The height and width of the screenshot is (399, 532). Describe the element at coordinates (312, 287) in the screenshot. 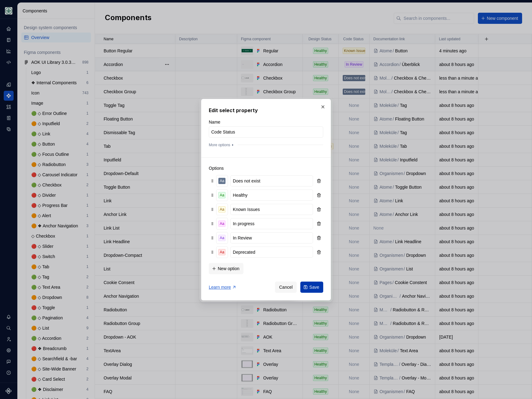

I see `button: Save` at that location.